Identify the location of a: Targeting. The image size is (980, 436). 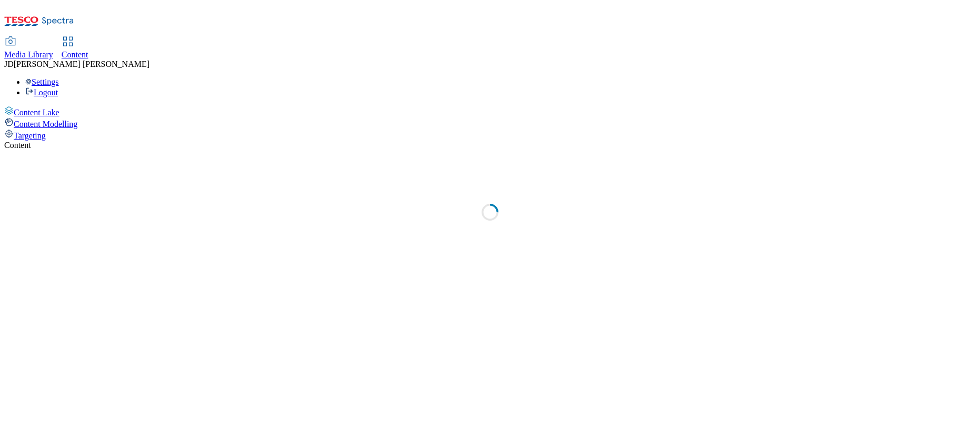
(490, 134).